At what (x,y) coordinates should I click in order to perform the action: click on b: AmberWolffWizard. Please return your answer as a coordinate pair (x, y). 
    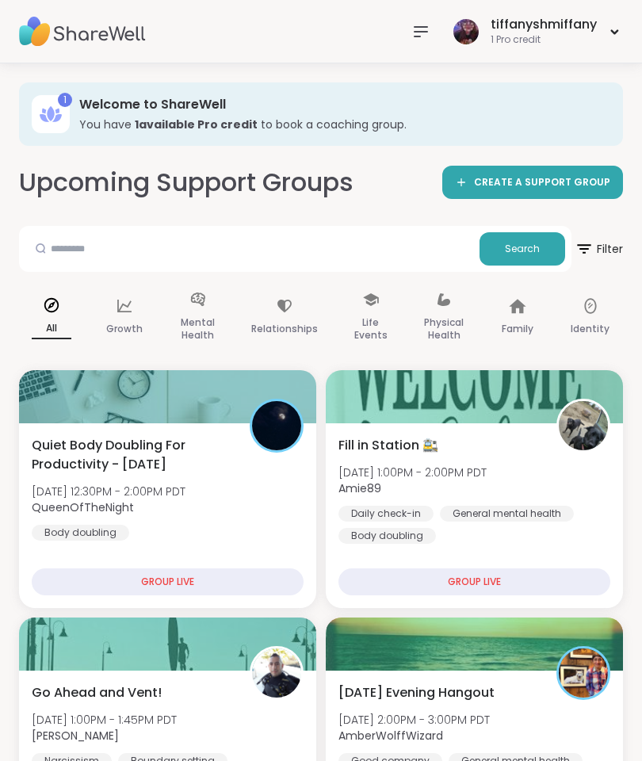
    Looking at the image, I should click on (391, 736).